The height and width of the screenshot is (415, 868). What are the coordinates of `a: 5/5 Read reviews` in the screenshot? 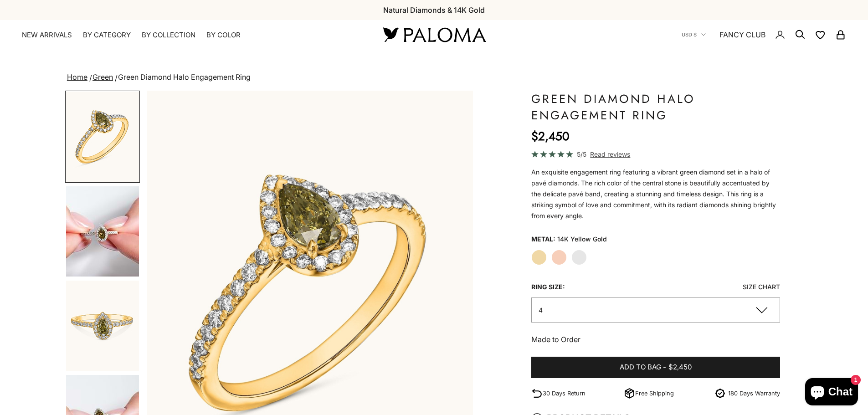 It's located at (655, 154).